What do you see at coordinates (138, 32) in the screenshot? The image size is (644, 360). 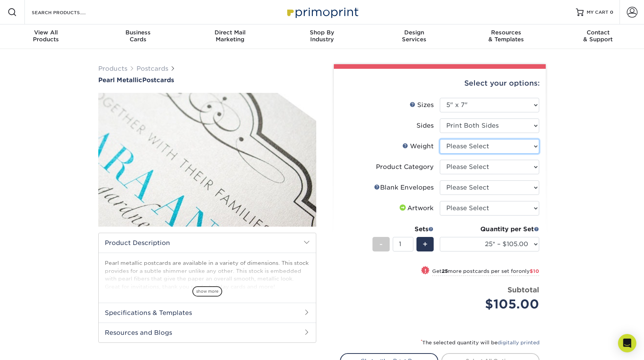 I see `span: Business` at bounding box center [138, 32].